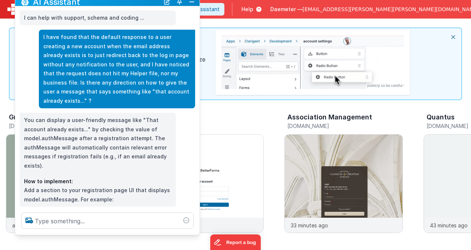 Image resolution: width=471 pixels, height=250 pixels. Describe the element at coordinates (98, 143) in the screenshot. I see `p: You can display a user-friendly message like "That account already exists..." by checking the val...` at that location.